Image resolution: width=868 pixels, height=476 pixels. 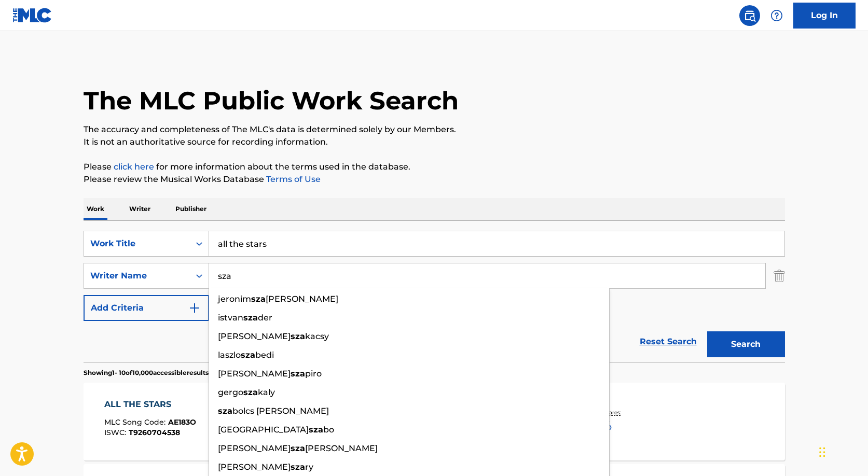 I want to click on p: Work, so click(x=96, y=209).